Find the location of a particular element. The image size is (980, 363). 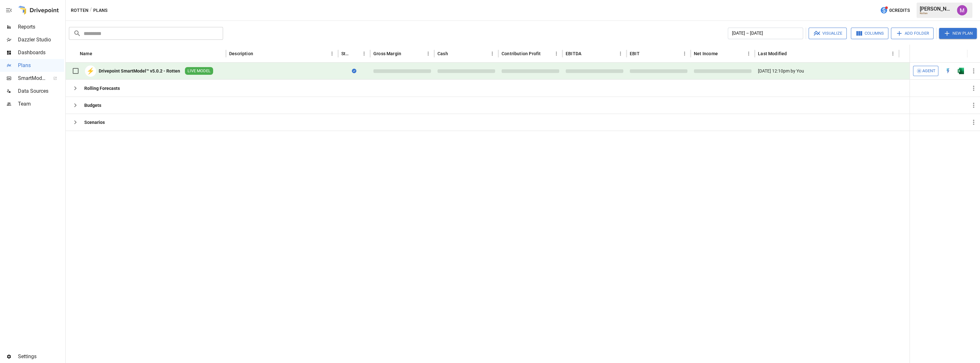

button: Contribution Profit column menu is located at coordinates (556, 53).